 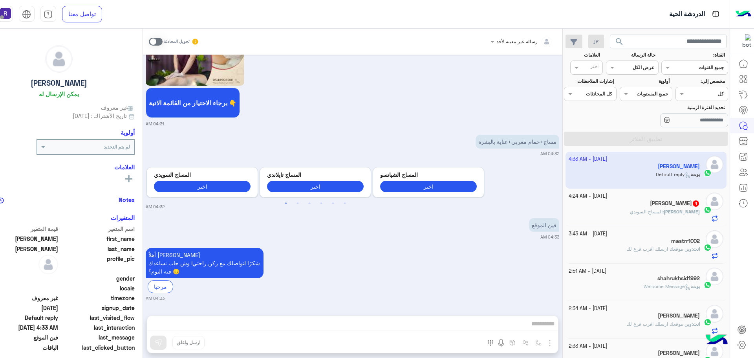 What do you see at coordinates (59, 94) in the screenshot?
I see `h6: يمكن الإرسال له` at bounding box center [59, 94].